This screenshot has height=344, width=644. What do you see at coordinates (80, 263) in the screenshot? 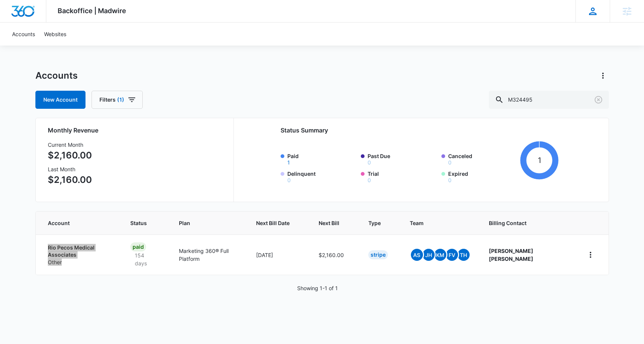
I see `p: Other` at bounding box center [80, 263].